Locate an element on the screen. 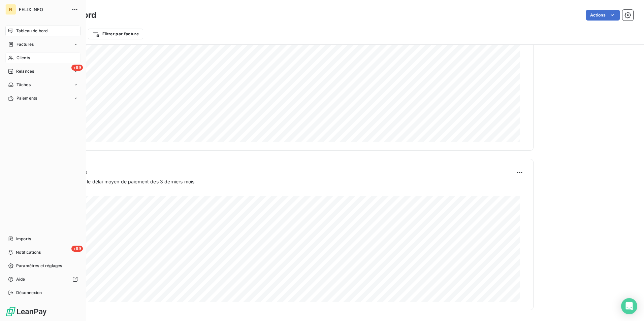 The image size is (644, 321). img: Logo LeanPay is located at coordinates (26, 312).